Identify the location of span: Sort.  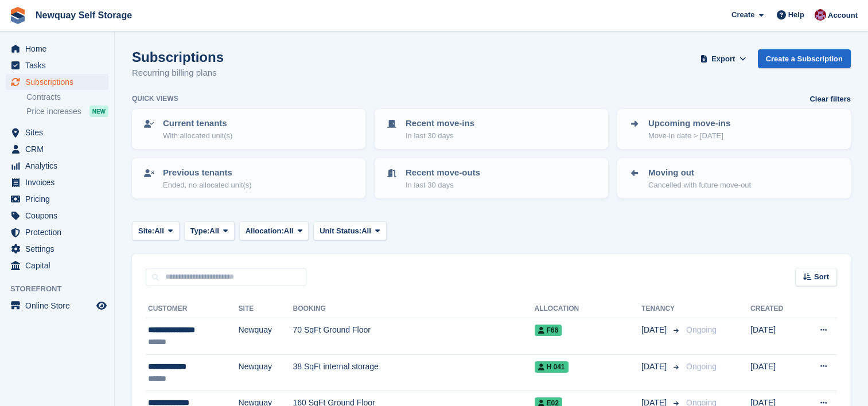
(821, 277).